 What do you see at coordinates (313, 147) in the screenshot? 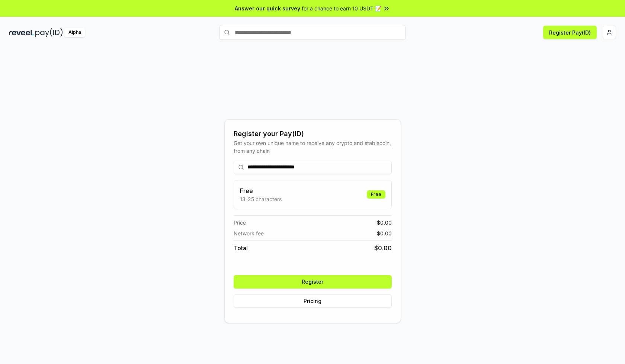
I see `div: Get your own unique name to receive any crypto and stablecoin, from any chain` at bounding box center [313, 147].